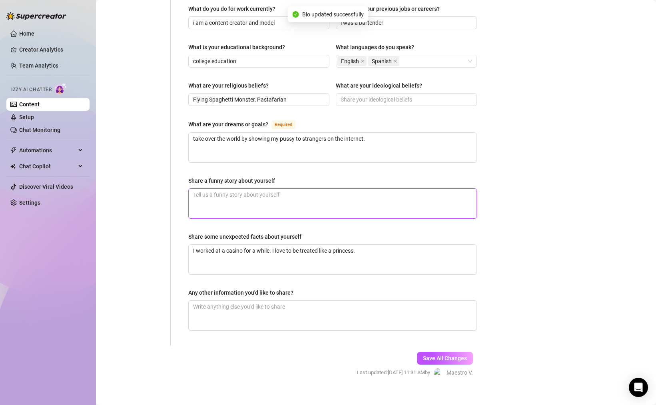 This screenshot has height=405, width=656. Describe the element at coordinates (246, 124) in the screenshot. I see `label: What are your dreams or goals?` at that location.